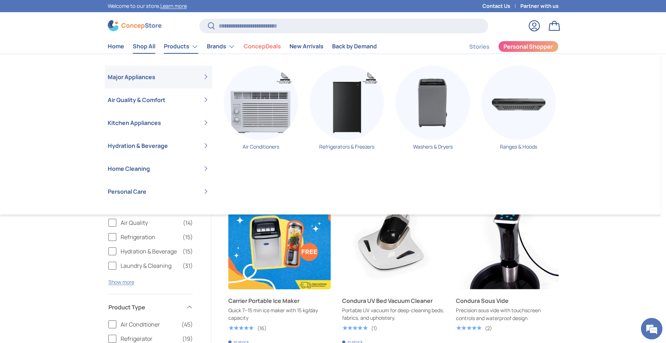 This screenshot has width=666, height=343. I want to click on a: Back by Demand, so click(354, 46).